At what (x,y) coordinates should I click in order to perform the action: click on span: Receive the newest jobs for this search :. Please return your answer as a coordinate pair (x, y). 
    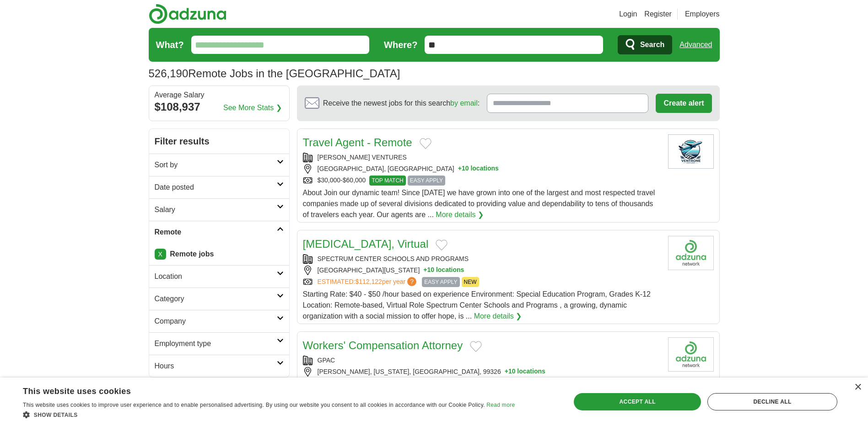
    Looking at the image, I should click on (401, 103).